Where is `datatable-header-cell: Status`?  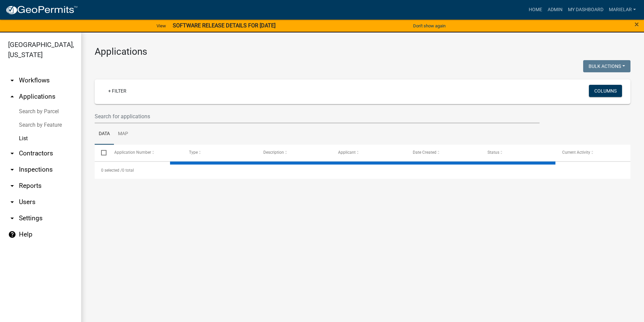
datatable-header-cell: Status is located at coordinates (518, 152).